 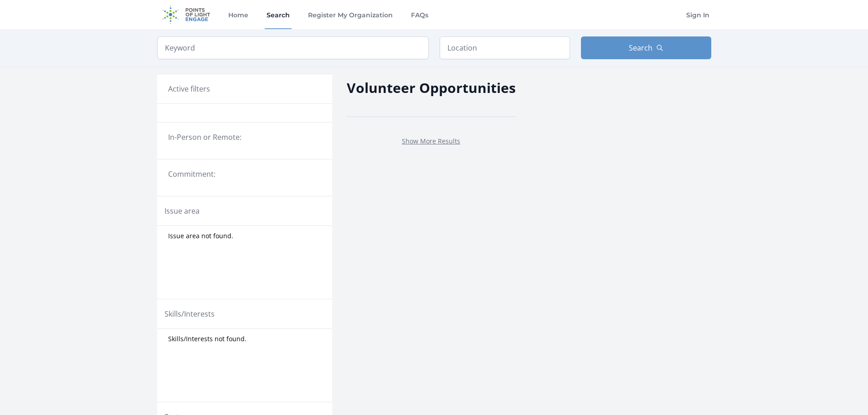 What do you see at coordinates (431, 141) in the screenshot?
I see `a: Show More Results` at bounding box center [431, 141].